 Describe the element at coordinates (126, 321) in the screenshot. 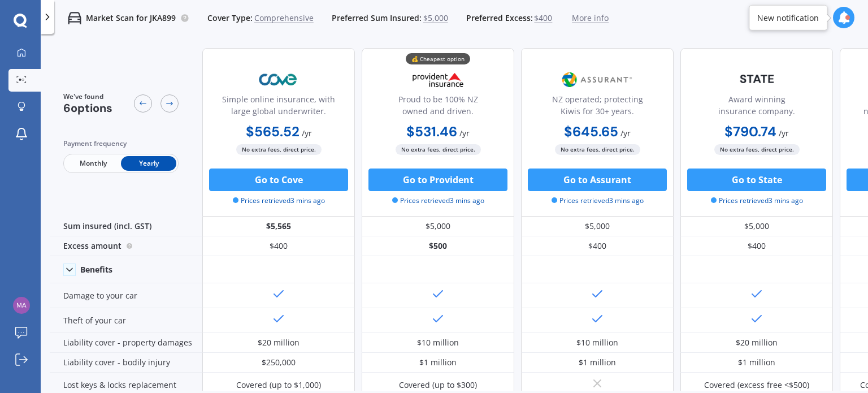

I see `div: Theft of your car` at that location.